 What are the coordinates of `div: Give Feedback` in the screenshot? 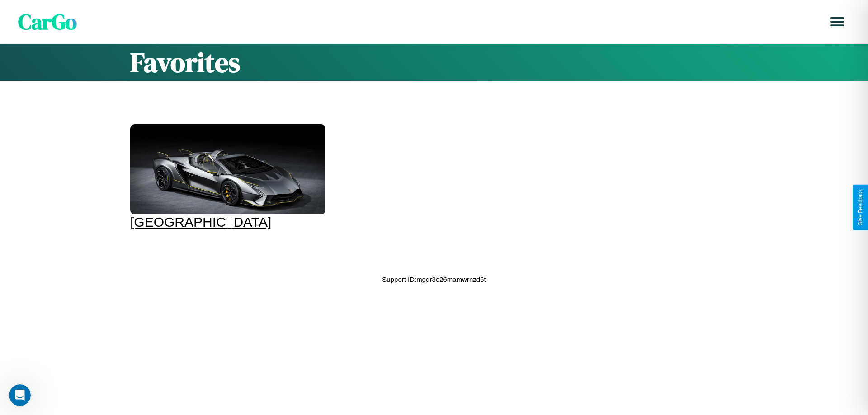 It's located at (860, 207).